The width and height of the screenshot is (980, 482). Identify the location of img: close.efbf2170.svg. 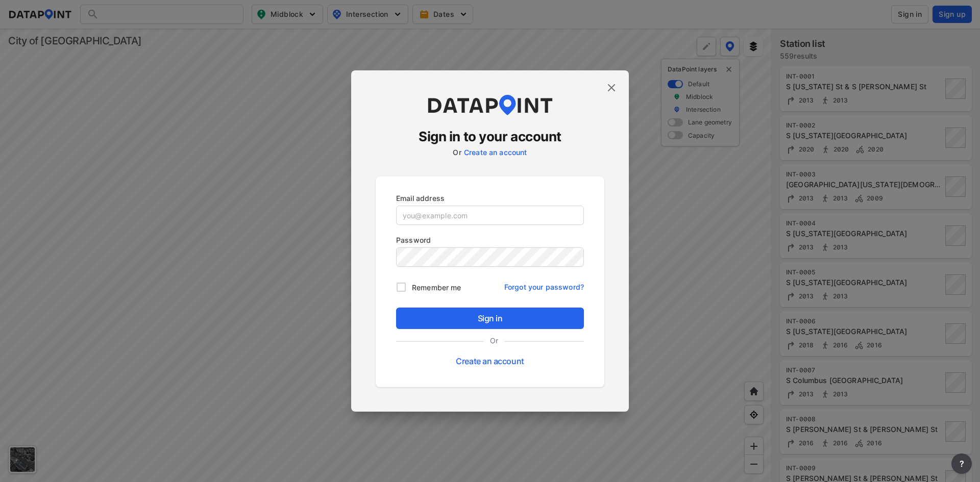
(612, 88).